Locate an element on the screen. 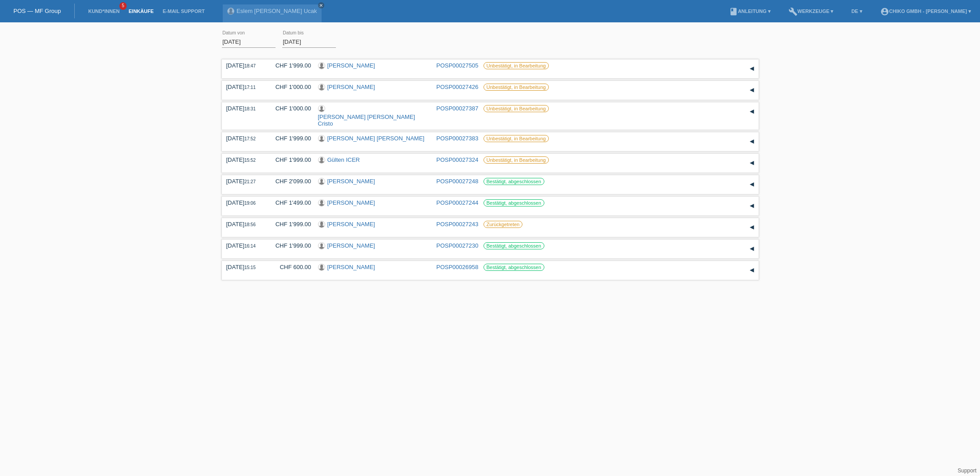 The height and width of the screenshot is (476, 980). label: Zurückgetreten is located at coordinates (504, 225).